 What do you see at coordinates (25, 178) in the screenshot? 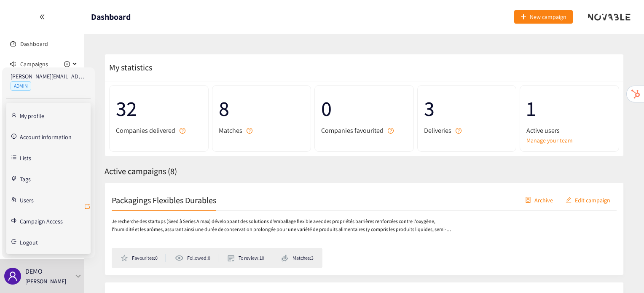
I see `a: Tags` at bounding box center [25, 178].